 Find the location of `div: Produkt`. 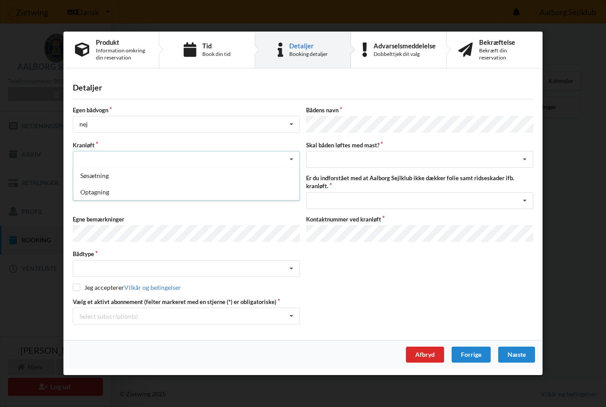

div: Produkt is located at coordinates (121, 42).